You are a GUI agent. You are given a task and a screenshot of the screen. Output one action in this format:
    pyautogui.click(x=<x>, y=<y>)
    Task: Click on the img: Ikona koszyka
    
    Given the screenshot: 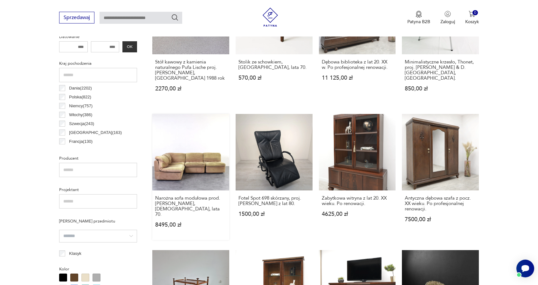 What is the action you would take?
    pyautogui.click(x=472, y=14)
    